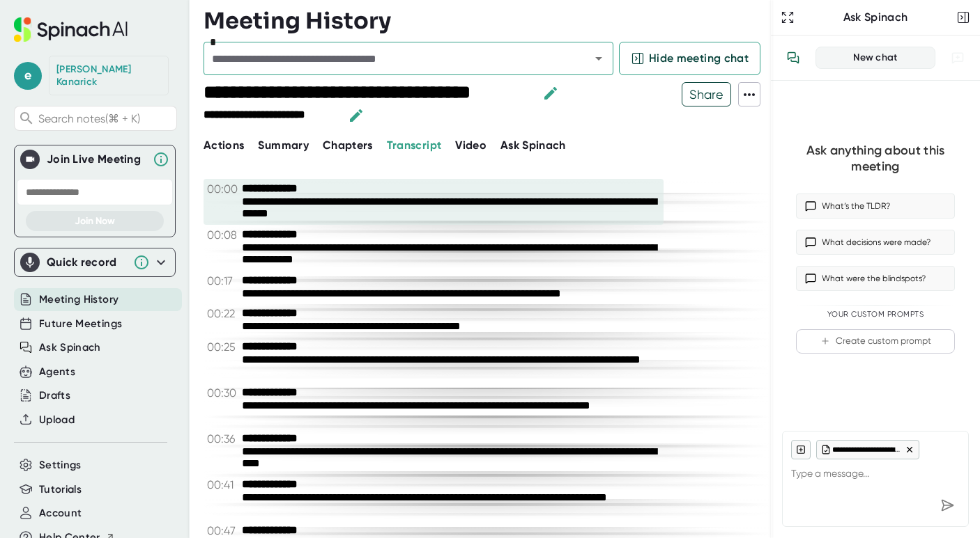  Describe the element at coordinates (223, 485) in the screenshot. I see `span: 00:41` at that location.